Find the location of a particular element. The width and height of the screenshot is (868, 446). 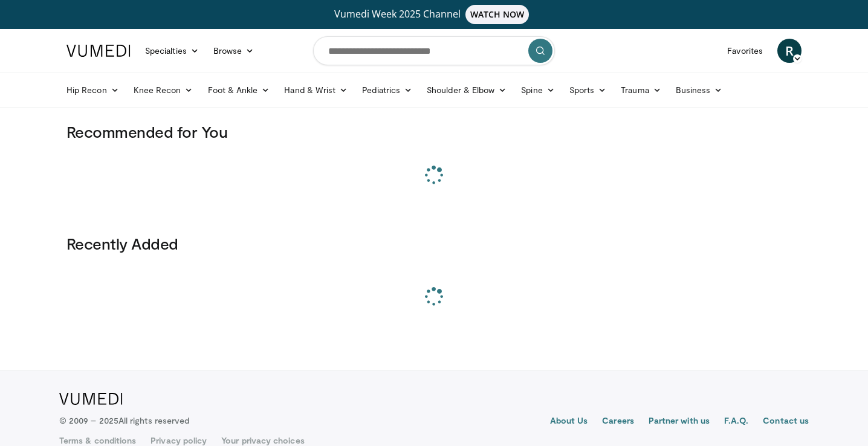

a: Trauma is located at coordinates (641, 90).